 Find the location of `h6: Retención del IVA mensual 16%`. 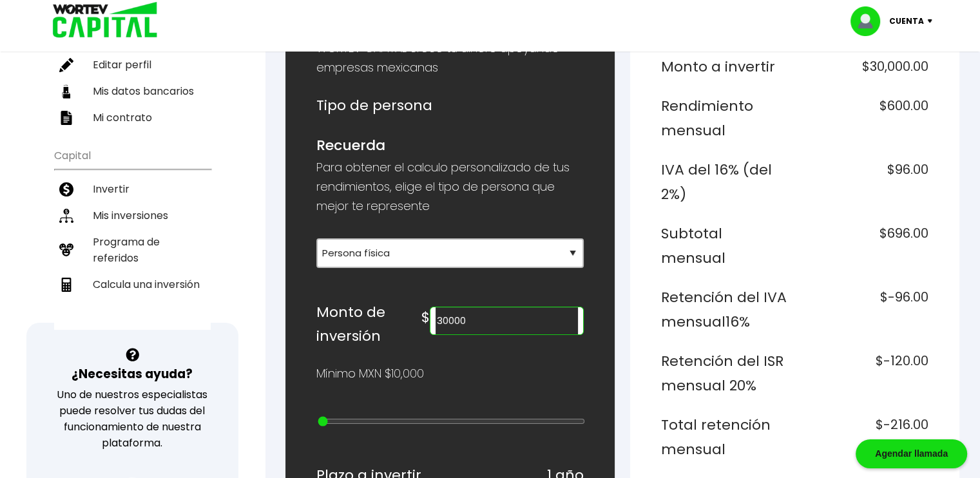

h6: Retención del IVA mensual 16% is located at coordinates (725, 309).